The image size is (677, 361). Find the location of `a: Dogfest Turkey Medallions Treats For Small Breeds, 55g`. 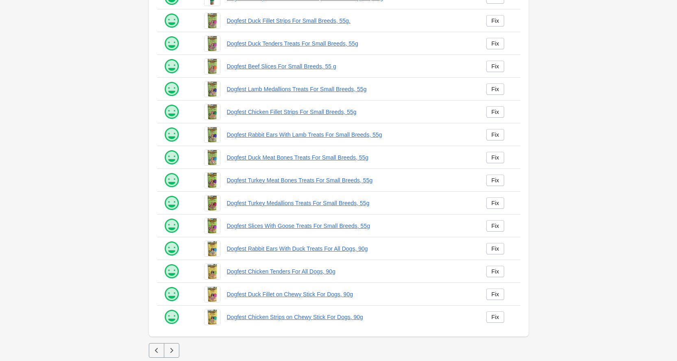

a: Dogfest Turkey Medallions Treats For Small Breeds, 55g is located at coordinates (350, 203).